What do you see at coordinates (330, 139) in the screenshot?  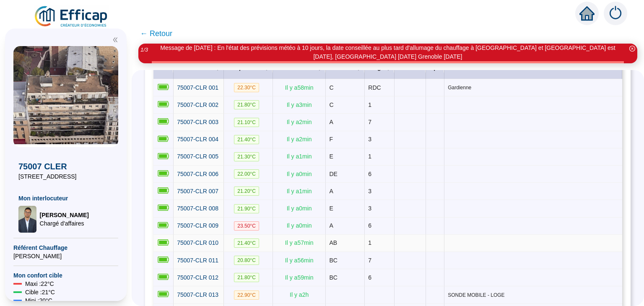 I see `span: F` at bounding box center [330, 139].